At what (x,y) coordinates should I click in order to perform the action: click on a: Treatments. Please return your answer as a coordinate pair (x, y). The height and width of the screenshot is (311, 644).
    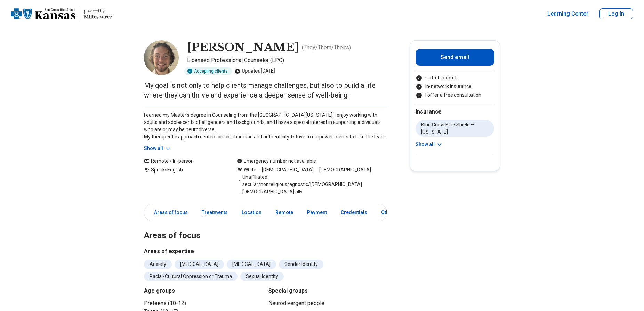
    Looking at the image, I should click on (214, 213).